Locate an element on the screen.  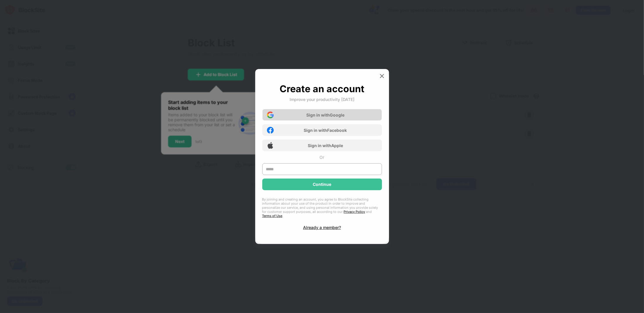
img: google-icon.png is located at coordinates (270, 115).